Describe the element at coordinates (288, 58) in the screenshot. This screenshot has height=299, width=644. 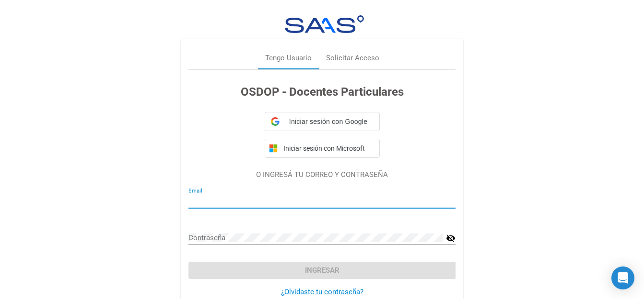
I see `div: Tengo Usuario` at that location.